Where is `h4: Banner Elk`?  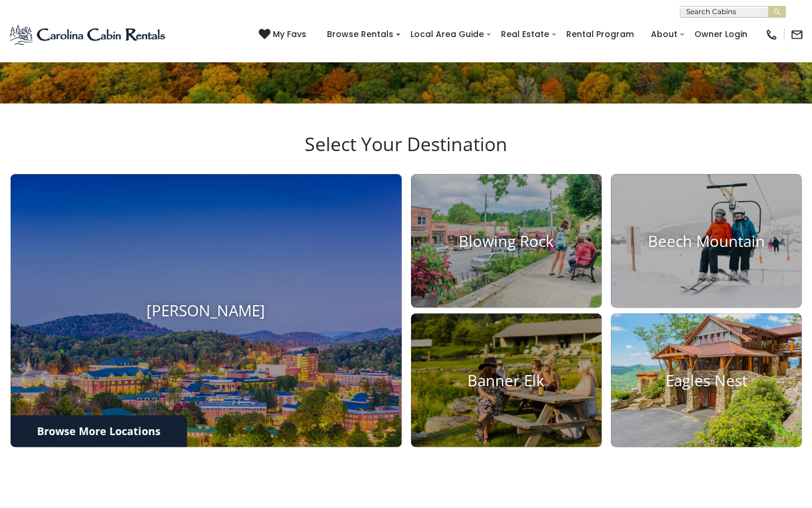
h4: Banner Elk is located at coordinates (506, 380).